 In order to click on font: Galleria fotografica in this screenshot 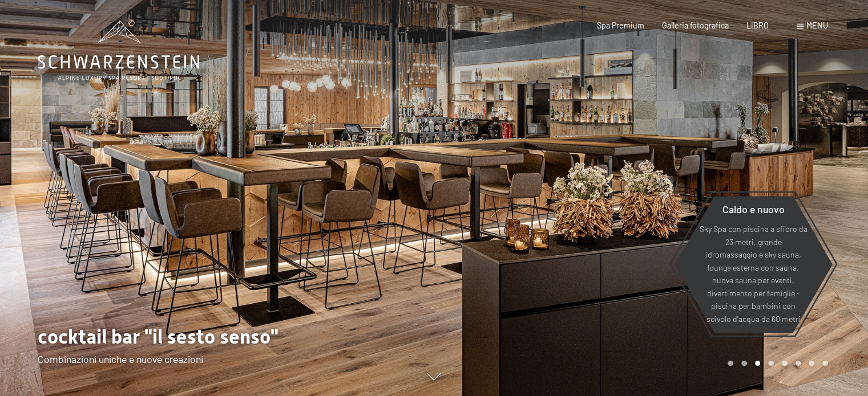, I will do `click(695, 25)`.